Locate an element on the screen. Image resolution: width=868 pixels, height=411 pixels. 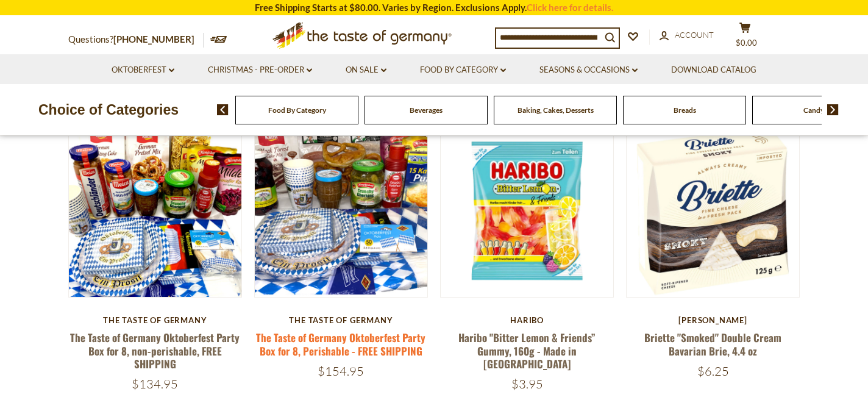
a: The Taste of Germany Oktoberfest Party Box for 8, non-perishable, FREE SHIPPING is located at coordinates (155, 351).